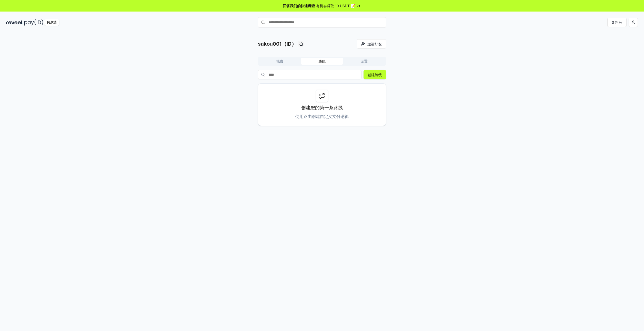  What do you see at coordinates (617, 22) in the screenshot?
I see `font: 0 积分` at bounding box center [617, 22].